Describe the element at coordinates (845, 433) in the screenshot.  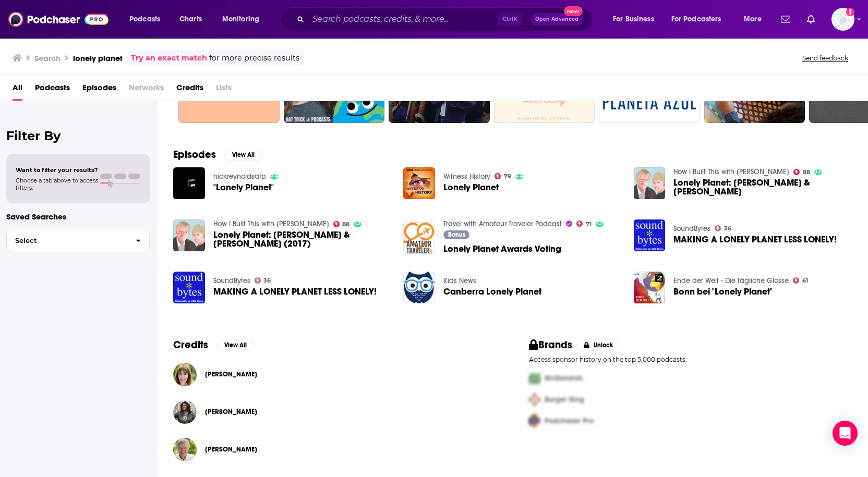
I see `div: Open Intercom Messenger` at that location.